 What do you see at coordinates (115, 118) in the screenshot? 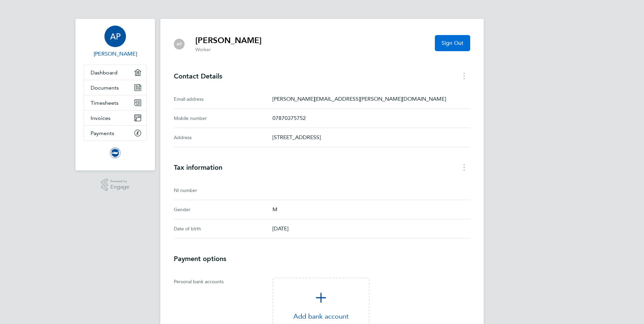
I see `a: Invoices` at bounding box center [115, 118].